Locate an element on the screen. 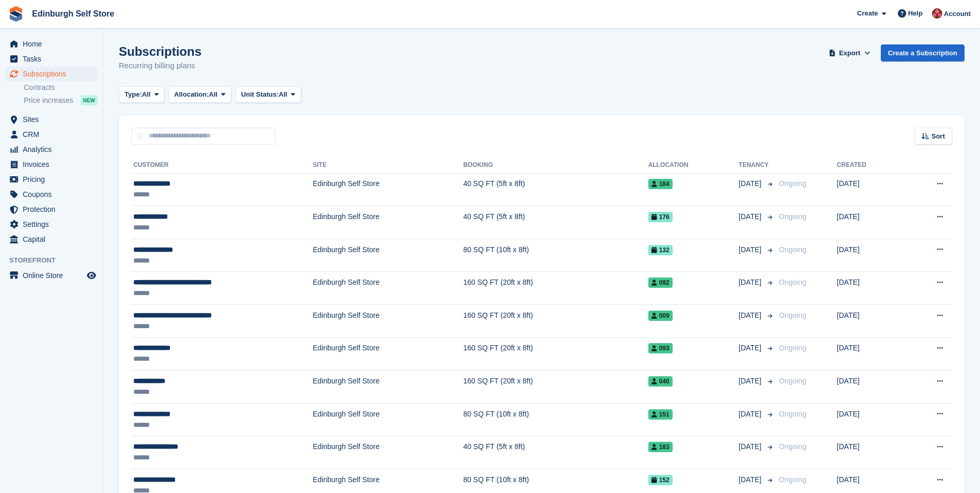  a: Price increases NEW is located at coordinates (61, 100).